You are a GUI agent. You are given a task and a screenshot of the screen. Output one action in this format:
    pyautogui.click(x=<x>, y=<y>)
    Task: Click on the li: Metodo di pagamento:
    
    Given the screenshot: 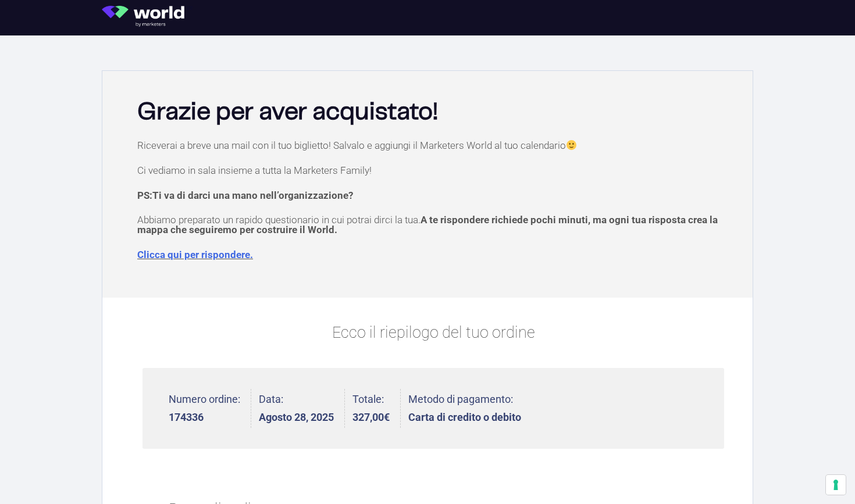 What is the action you would take?
    pyautogui.click(x=465, y=408)
    